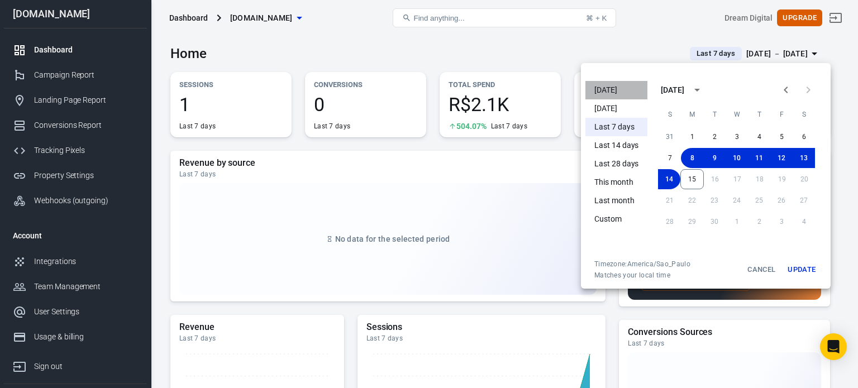 The height and width of the screenshot is (388, 858). Describe the element at coordinates (616, 182) in the screenshot. I see `li: This month` at that location.